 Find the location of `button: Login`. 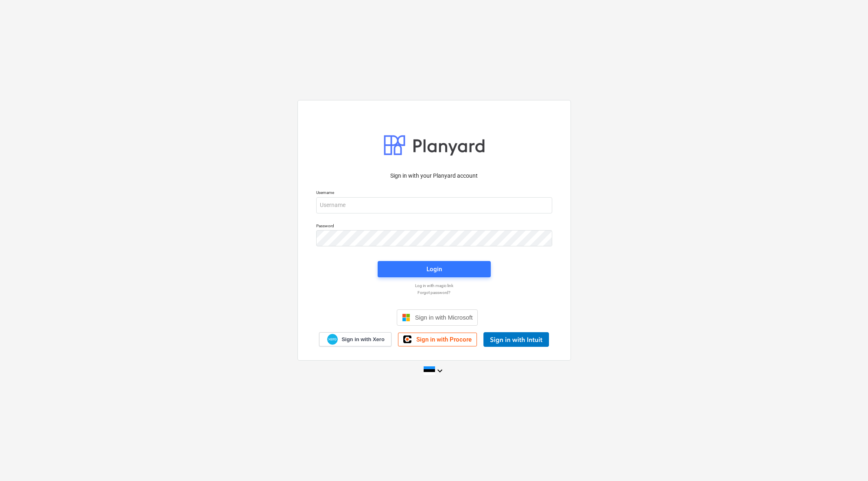

button: Login is located at coordinates (434, 269).